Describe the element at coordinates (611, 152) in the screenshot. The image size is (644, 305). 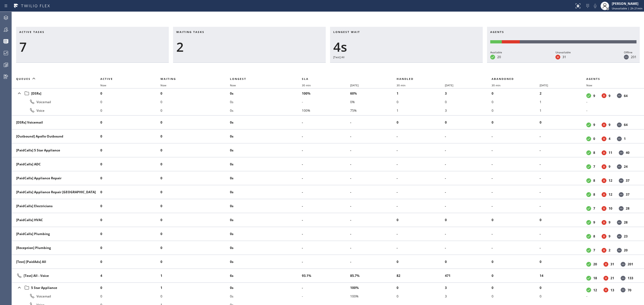
I see `dd: 11` at that location.